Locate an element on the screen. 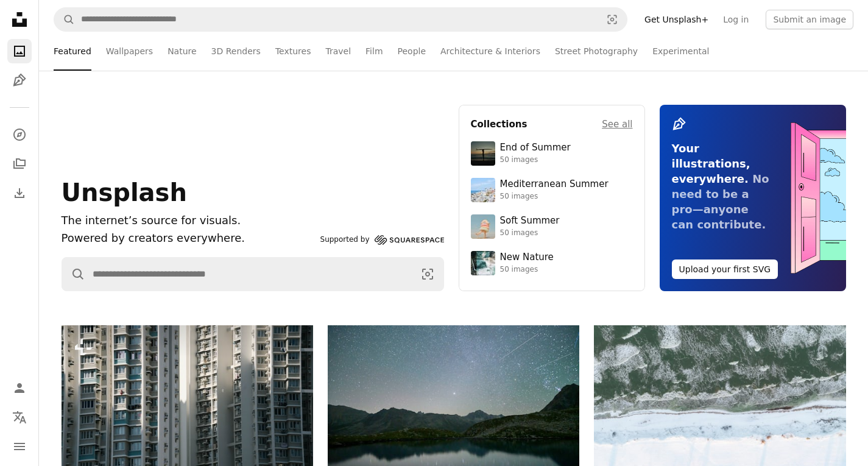 This screenshot has height=466, width=868. a: New Nature50 images is located at coordinates (551, 263).